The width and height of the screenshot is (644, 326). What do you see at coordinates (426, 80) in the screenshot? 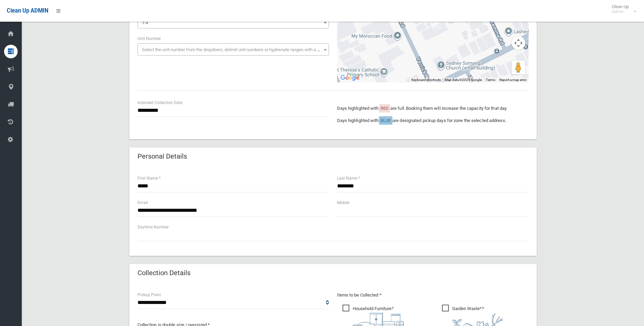
I see `button: Keyboard shortcuts` at bounding box center [426, 80].